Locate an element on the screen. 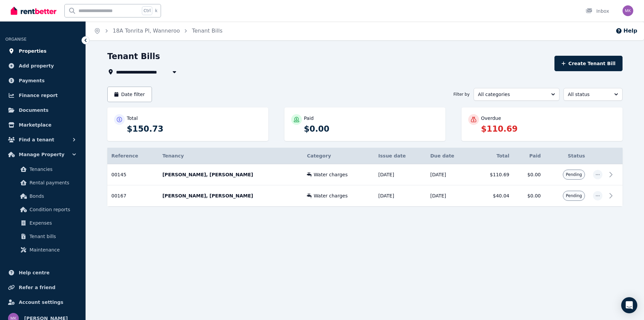 This screenshot has width=644, height=320. span: Add property is located at coordinates (36, 66).